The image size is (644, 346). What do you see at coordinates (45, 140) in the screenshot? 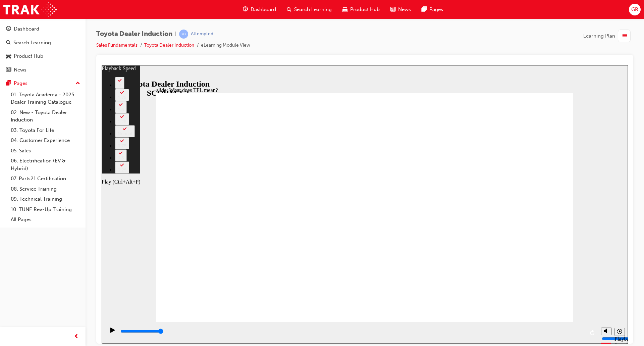
I see `a: 04. Customer Experience` at bounding box center [45, 140].